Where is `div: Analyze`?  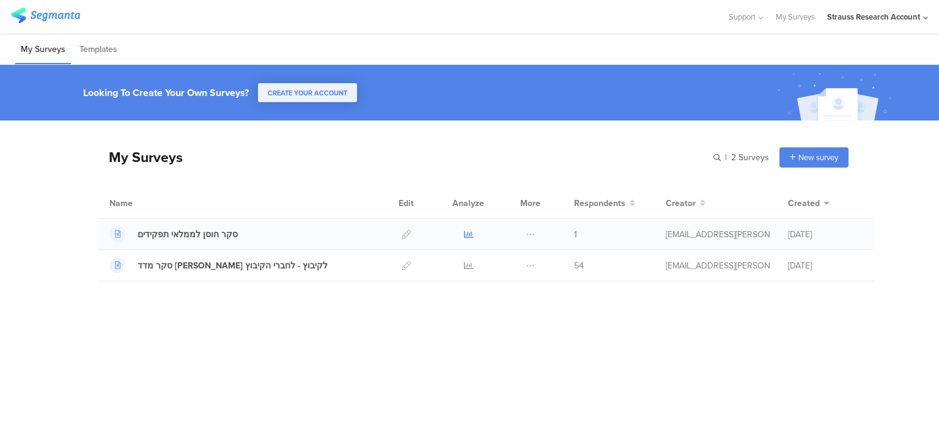
div: Analyze is located at coordinates (468, 203).